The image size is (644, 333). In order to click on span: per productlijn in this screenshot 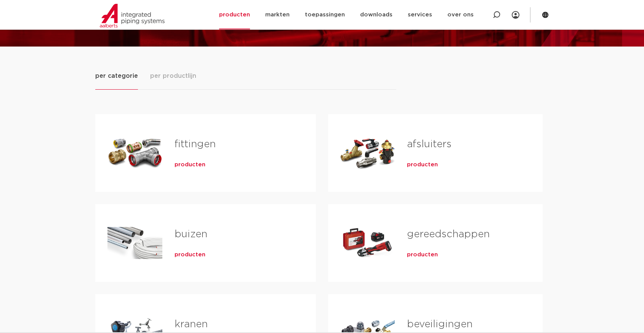, I will do `click(173, 76)`.